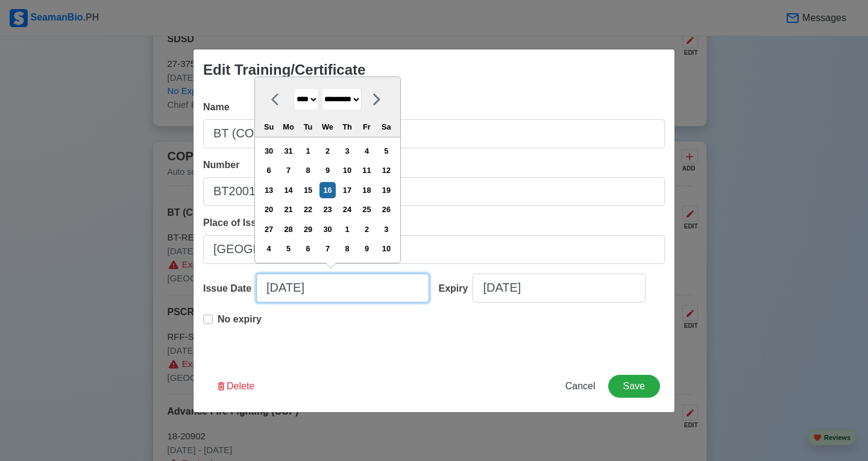 This screenshot has height=461, width=868. What do you see at coordinates (367, 248) in the screenshot?
I see `div: Choose Friday, October 9th, 2020` at bounding box center [367, 248].